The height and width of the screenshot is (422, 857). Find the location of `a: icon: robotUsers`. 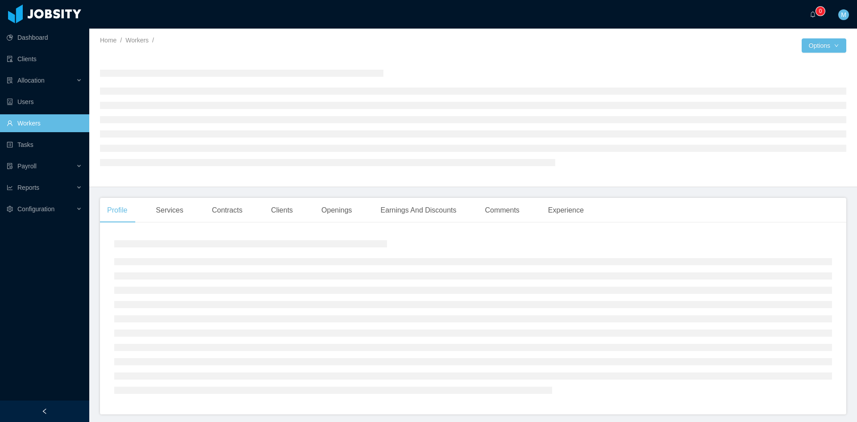

a: icon: robotUsers is located at coordinates (44, 102).